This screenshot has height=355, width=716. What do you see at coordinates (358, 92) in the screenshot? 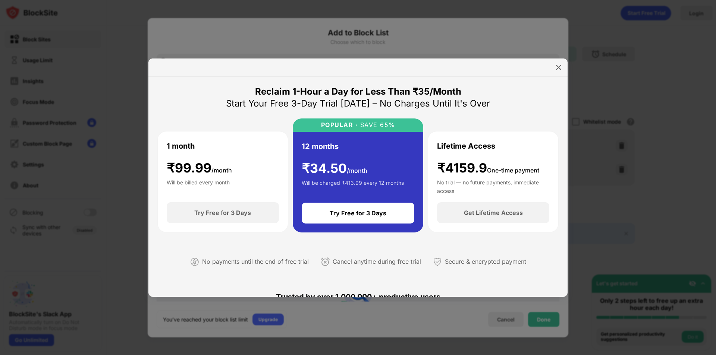
I see `div: Reclaim 1-Hour a Day for Less Than ₹35/Month` at bounding box center [358, 92].